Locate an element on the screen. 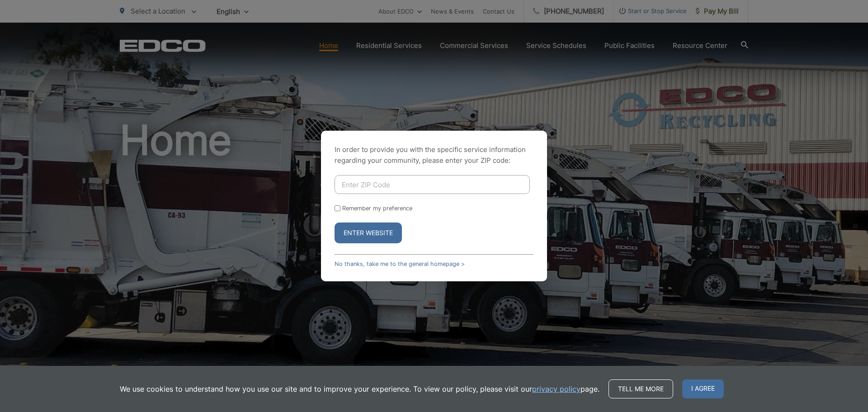 The height and width of the screenshot is (412, 868). label: Remember my preference is located at coordinates (377, 208).